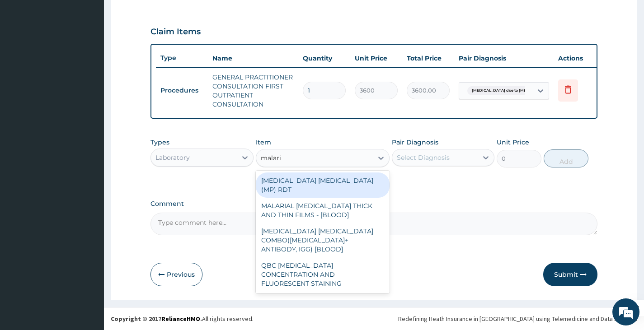 The width and height of the screenshot is (644, 330). Describe the element at coordinates (89, 150) in the screenshot. I see `span: We're online!` at that location.